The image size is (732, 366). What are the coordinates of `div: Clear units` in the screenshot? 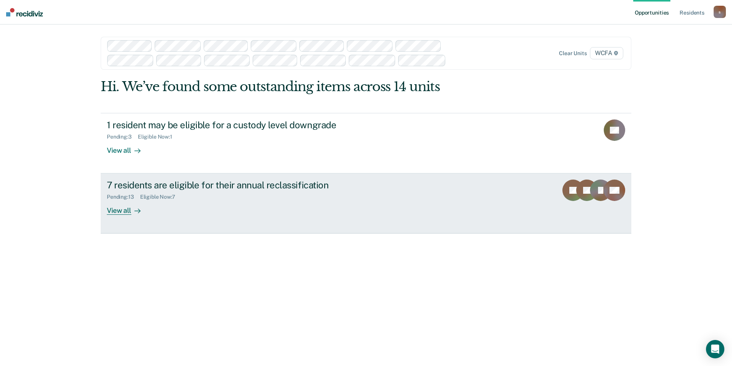 It's located at (573, 53).